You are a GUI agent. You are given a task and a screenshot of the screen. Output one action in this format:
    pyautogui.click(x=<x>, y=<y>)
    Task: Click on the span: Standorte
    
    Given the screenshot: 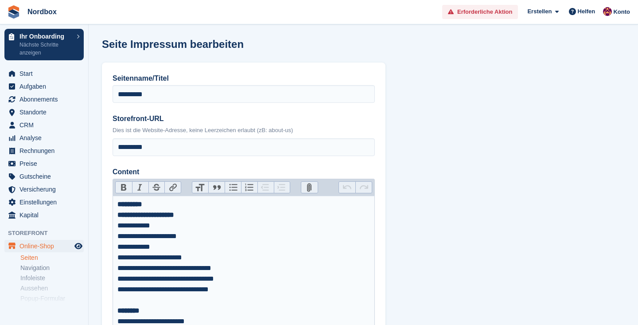 What is the action you would take?
    pyautogui.click(x=46, y=112)
    